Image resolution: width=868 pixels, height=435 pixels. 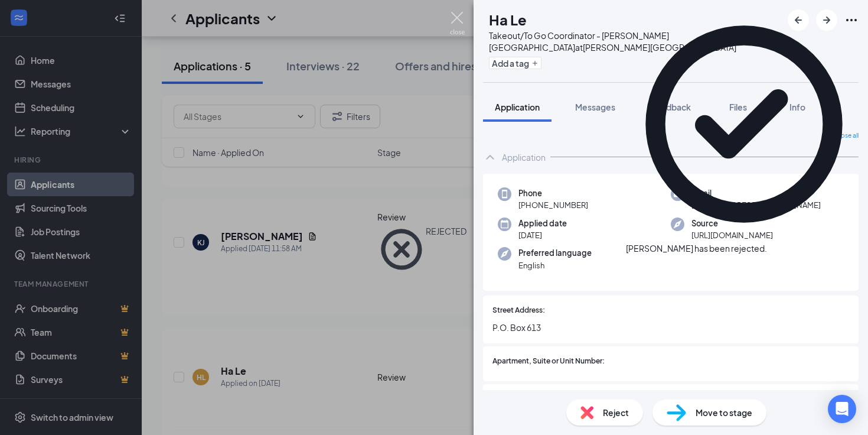 I want to click on span: P.O. Box 613, so click(x=670, y=327).